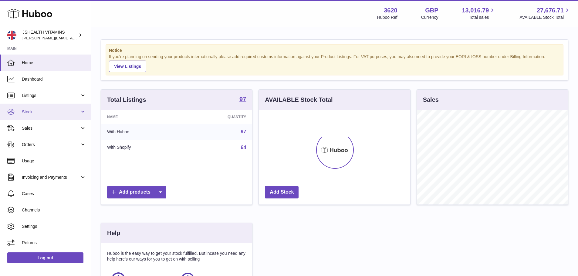 The height and width of the screenshot is (276, 578). I want to click on span: Orders, so click(51, 145).